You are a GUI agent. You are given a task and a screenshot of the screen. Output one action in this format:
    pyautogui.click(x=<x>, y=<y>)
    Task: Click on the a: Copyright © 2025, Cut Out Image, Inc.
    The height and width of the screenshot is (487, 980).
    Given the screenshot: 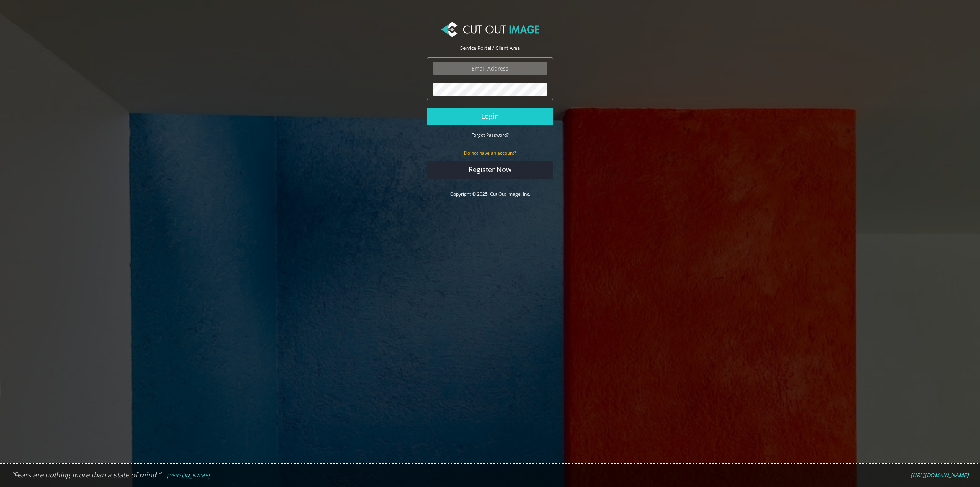 What is the action you would take?
    pyautogui.click(x=490, y=194)
    